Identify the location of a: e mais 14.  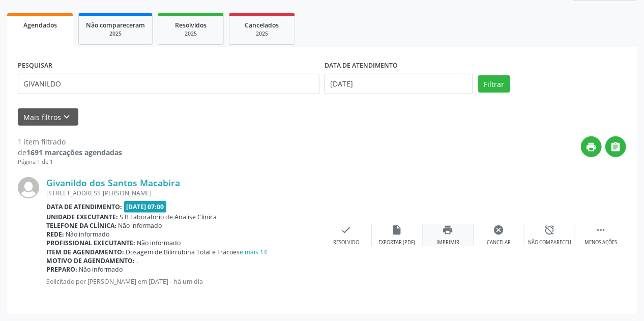
(254, 252).